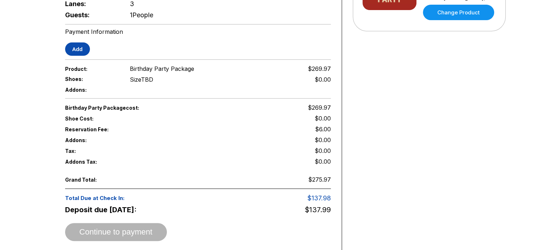 The height and width of the screenshot is (250, 547). Describe the element at coordinates (92, 79) in the screenshot. I see `span: Shoes:` at that location.